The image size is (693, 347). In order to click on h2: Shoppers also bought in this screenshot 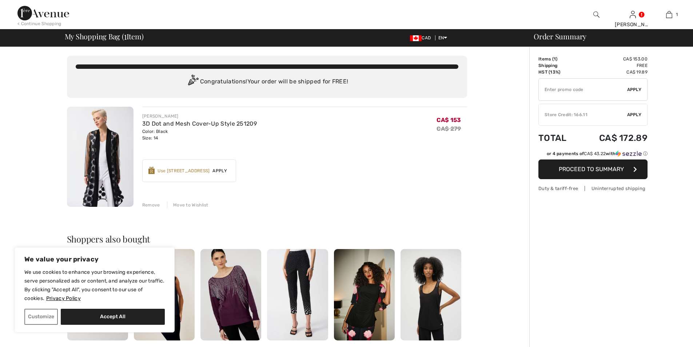, I will do `click(267, 239)`.